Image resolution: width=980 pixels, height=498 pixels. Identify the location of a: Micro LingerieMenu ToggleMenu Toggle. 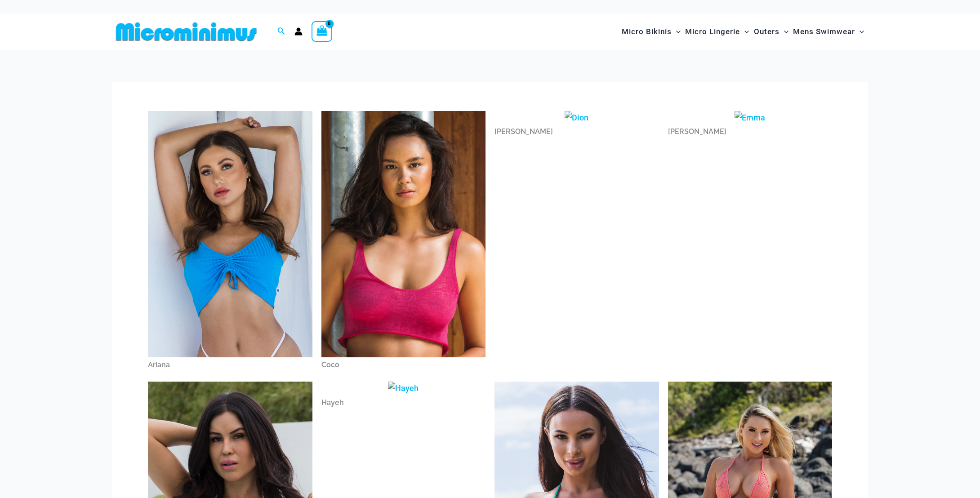
(717, 31).